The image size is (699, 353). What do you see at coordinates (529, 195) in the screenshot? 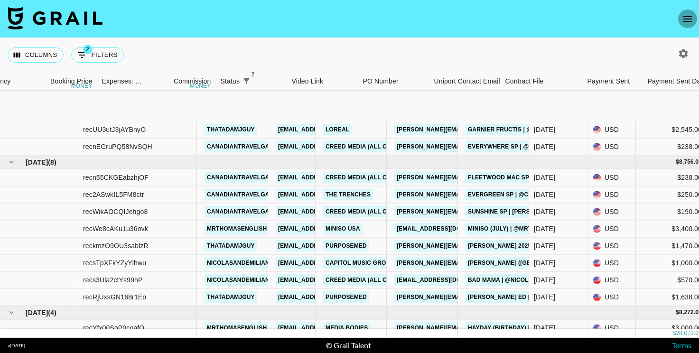
I see `a: Evergreen SP | @canadiantravelgal` at bounding box center [529, 195].